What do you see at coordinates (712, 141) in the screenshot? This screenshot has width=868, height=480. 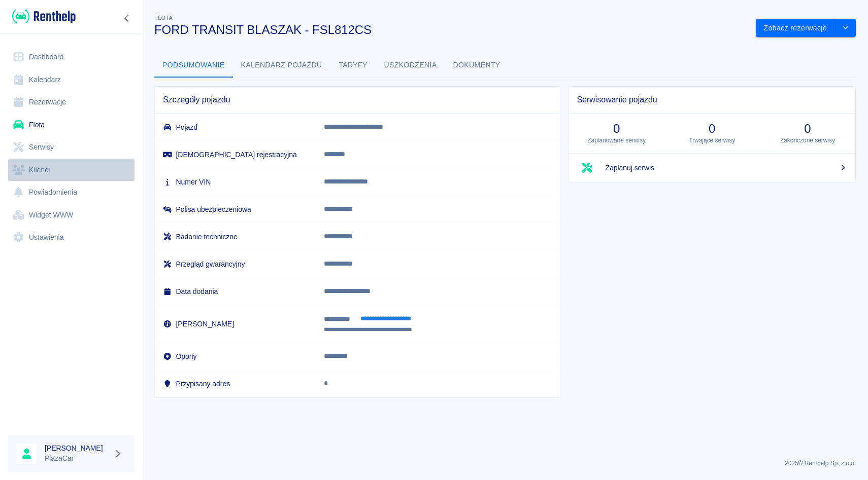 I see `p: Trwające serwisy` at bounding box center [712, 141].